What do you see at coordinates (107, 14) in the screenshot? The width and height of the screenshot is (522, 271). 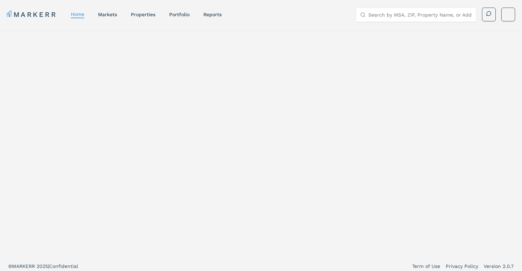 I see `a: markets` at bounding box center [107, 14].